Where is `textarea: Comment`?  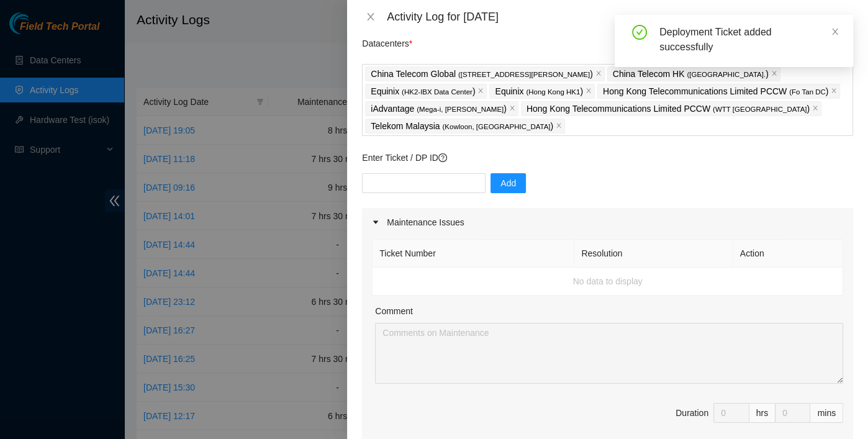
textarea: Comment is located at coordinates (609, 353).